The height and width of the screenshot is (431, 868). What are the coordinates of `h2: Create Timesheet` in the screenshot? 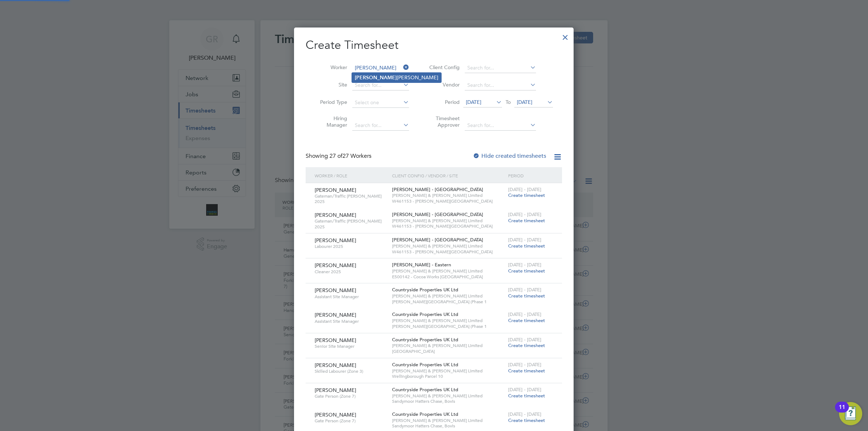 It's located at (434, 45).